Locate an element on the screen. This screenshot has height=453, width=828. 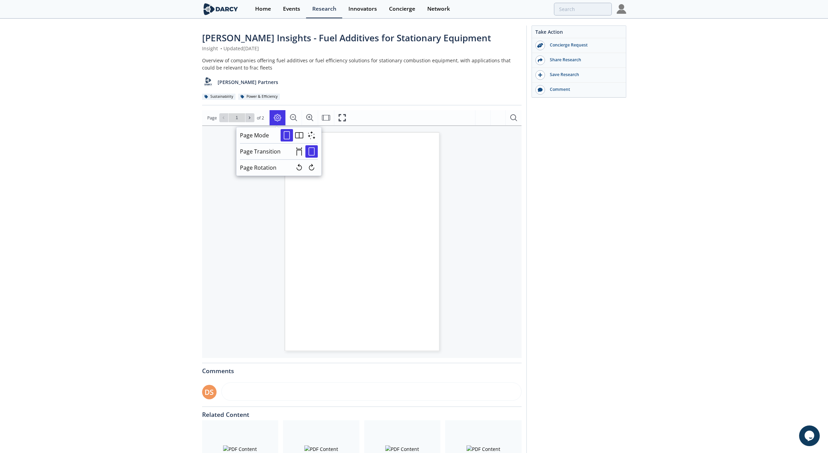
input: Advanced Search is located at coordinates (583, 9).